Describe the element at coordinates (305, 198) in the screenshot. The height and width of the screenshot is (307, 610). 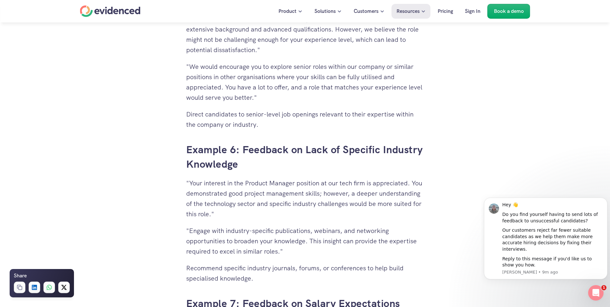
I see `p: "Your interest in the Product Manager position at our tech firm is appreciated. You demonstrated ...` at that location.